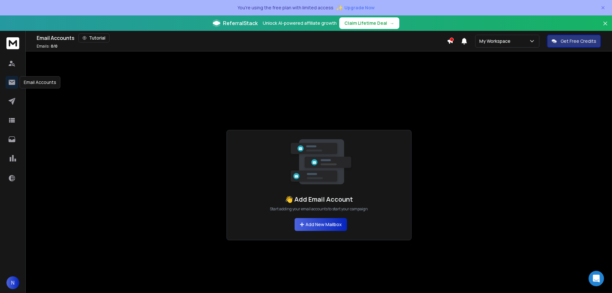 This screenshot has height=293, width=612. What do you see at coordinates (605, 27) in the screenshot?
I see `button: Close banner` at bounding box center [605, 27].